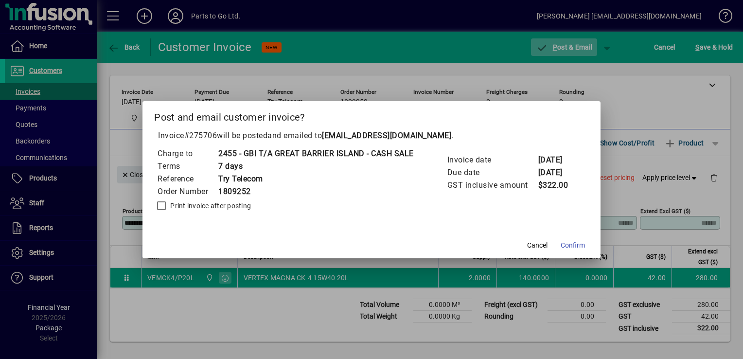 The width and height of the screenshot is (743, 359). What do you see at coordinates (492, 160) in the screenshot?
I see `td: Invoice date` at bounding box center [492, 160].